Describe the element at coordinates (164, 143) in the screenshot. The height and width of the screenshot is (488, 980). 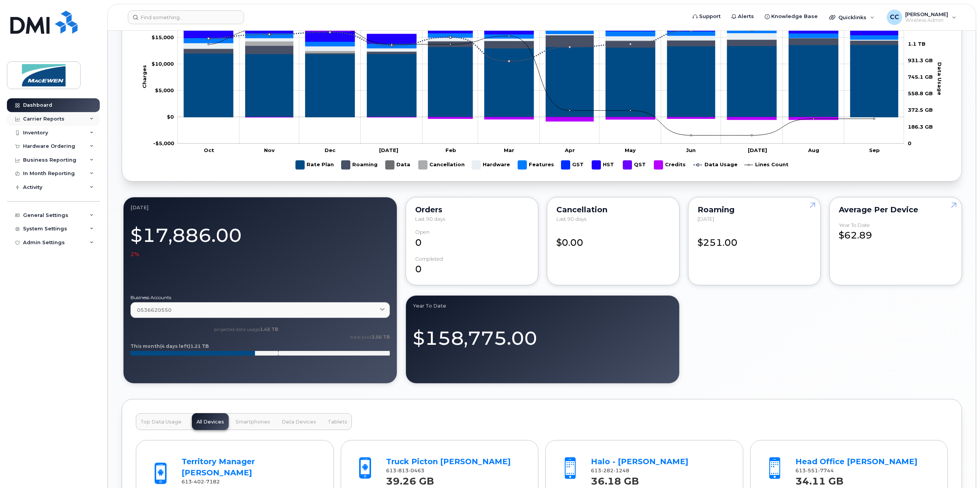
I see `tspan: -$5,000` at that location.